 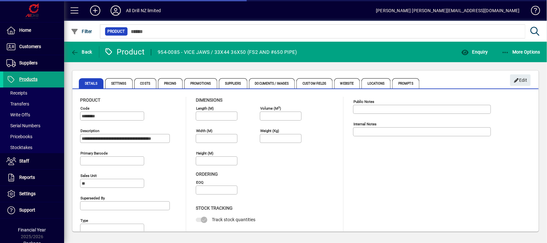 I want to click on span: Website, so click(x=347, y=83).